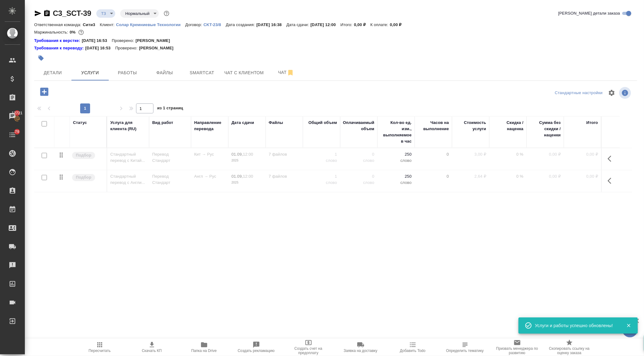  Describe the element at coordinates (128, 126) in the screenshot. I see `div: Услуга для клиента (RU)` at that location.